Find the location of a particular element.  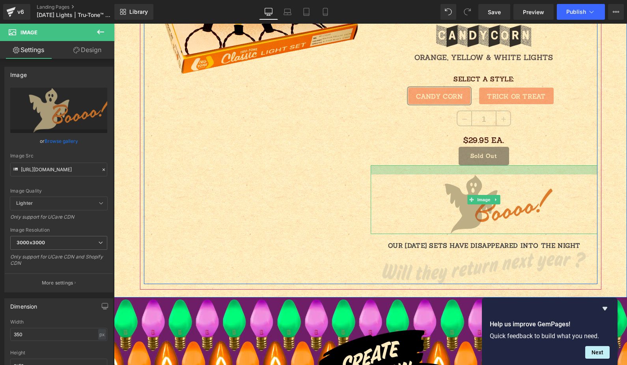

a: v6 is located at coordinates (17, 12).